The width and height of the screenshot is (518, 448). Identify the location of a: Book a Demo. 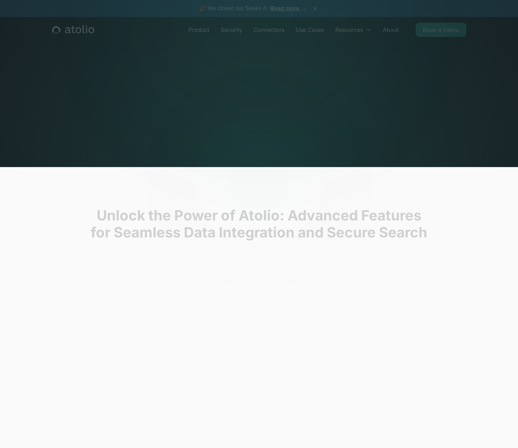
(441, 30).